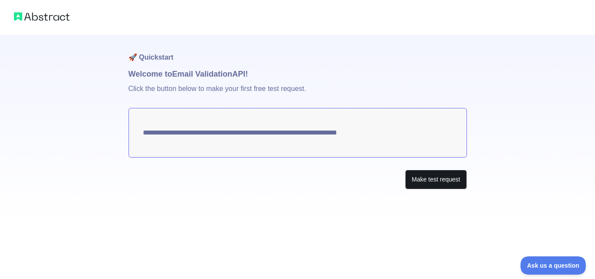  I want to click on p: Click the button below to make your first free test request., so click(298, 94).